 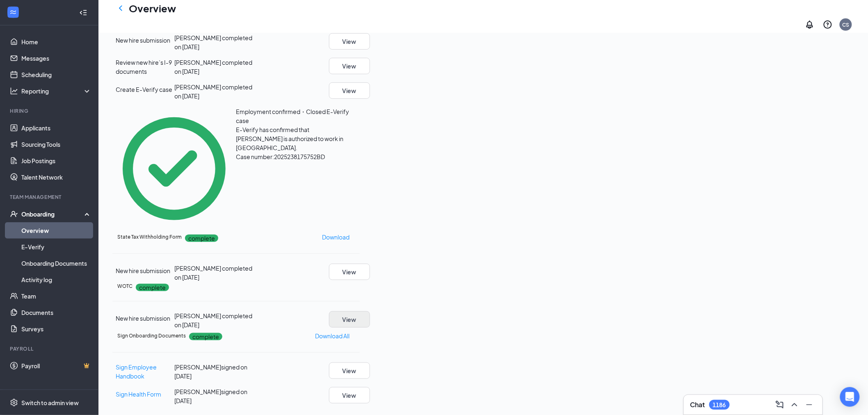 I want to click on svg: ChevronLeft, so click(x=121, y=8).